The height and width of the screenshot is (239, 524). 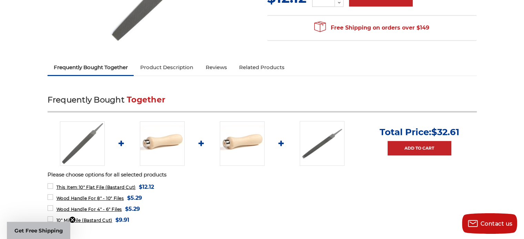 I want to click on button: Close teaser, so click(x=72, y=220).